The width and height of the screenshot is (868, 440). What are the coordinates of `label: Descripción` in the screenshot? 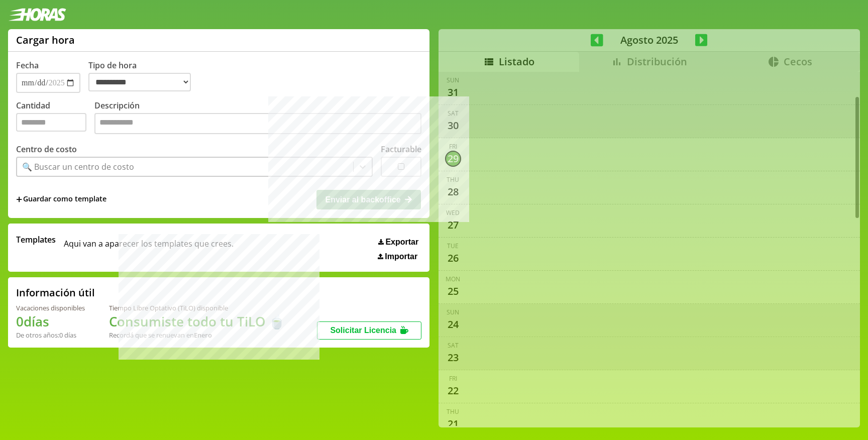 It's located at (258, 118).